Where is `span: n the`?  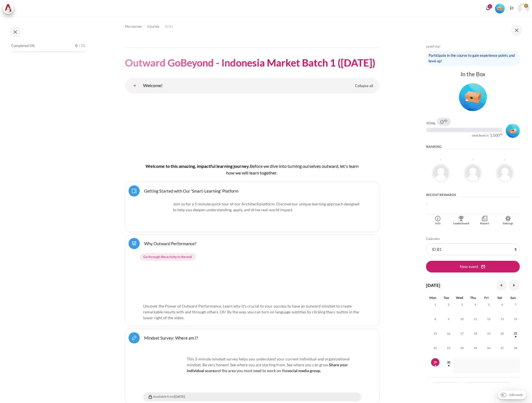
span: n the is located at coordinates (299, 371).